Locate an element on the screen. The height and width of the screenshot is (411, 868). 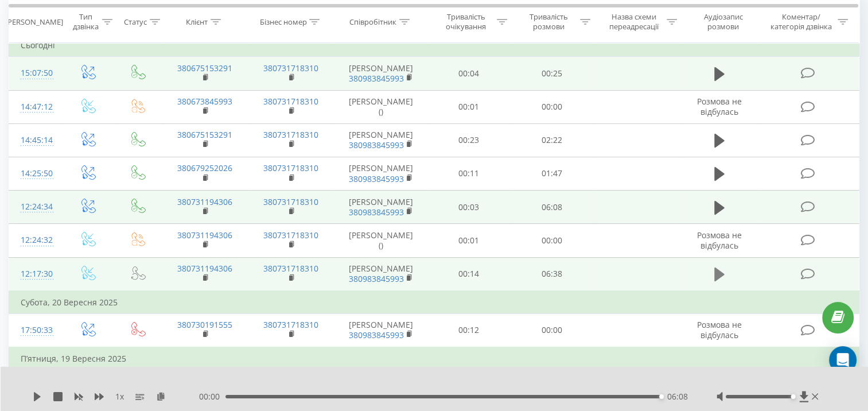
div: 12:17:30 is located at coordinates (35, 274).